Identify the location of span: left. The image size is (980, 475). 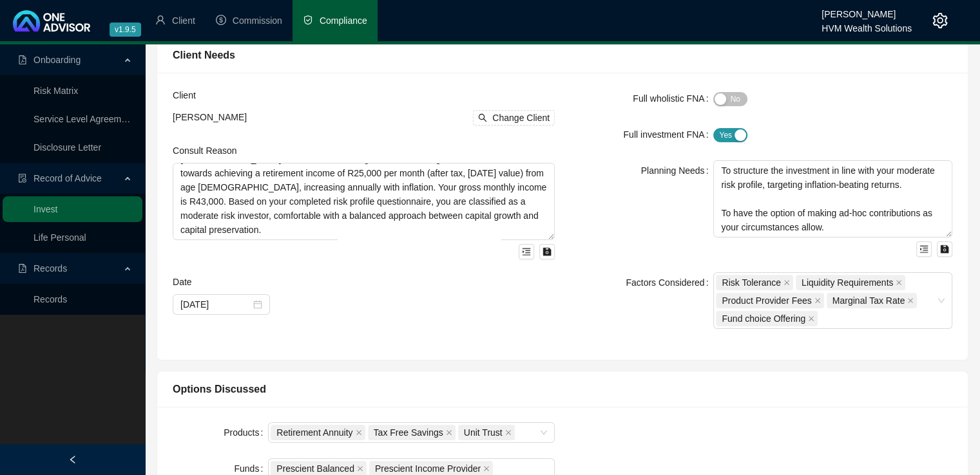
(73, 459).